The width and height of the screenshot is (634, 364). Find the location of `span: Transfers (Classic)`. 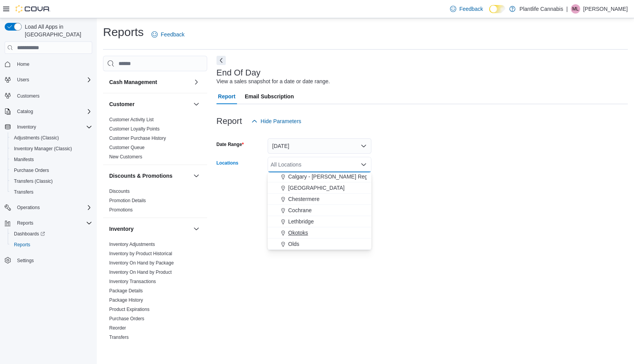

span: Transfers (Classic) is located at coordinates (52, 181).